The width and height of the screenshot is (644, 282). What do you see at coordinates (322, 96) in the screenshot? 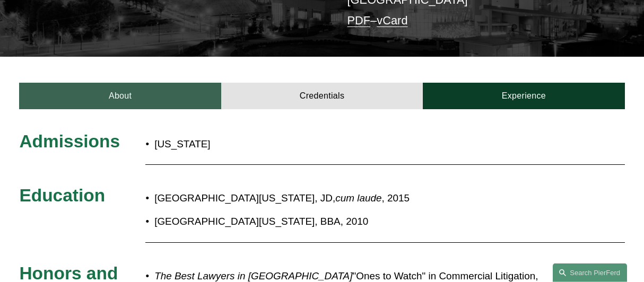
I see `a: Credentials` at bounding box center [322, 96].